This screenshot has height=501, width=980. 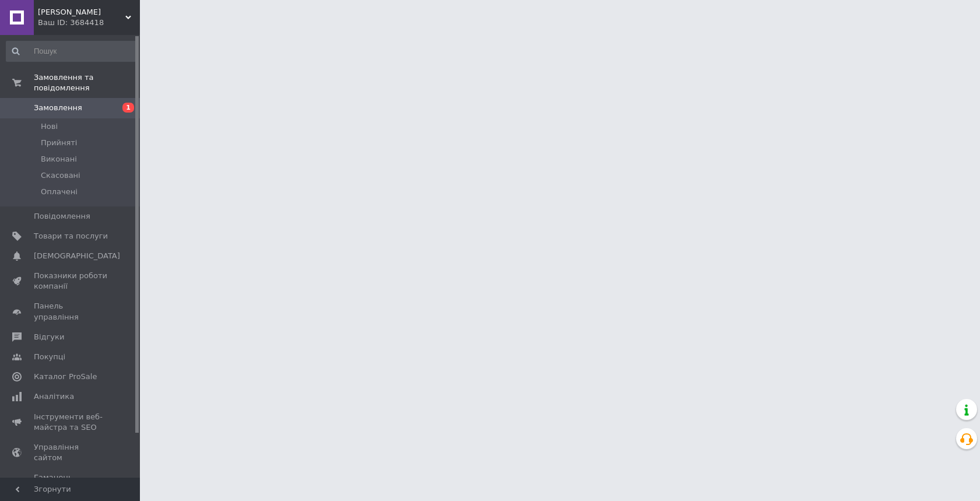 I want to click on span: Покупці, so click(x=49, y=357).